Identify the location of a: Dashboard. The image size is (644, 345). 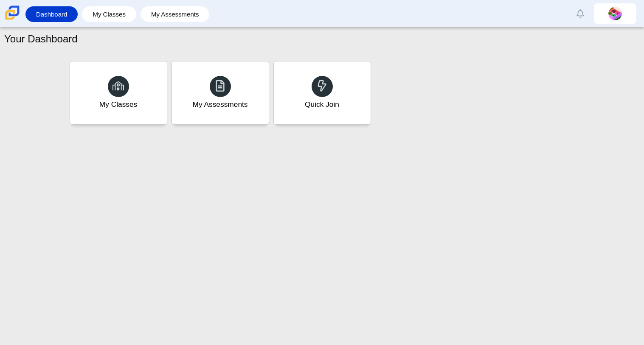
(52, 14).